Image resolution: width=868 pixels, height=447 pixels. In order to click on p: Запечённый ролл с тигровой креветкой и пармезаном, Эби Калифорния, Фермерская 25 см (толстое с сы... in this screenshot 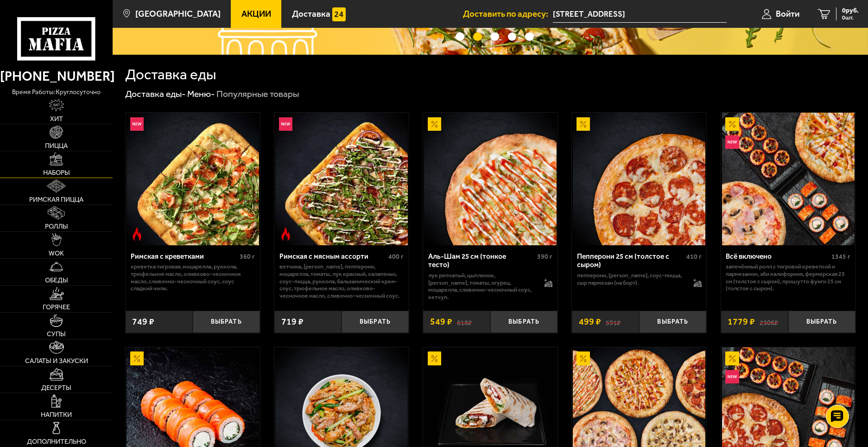, I will do `click(788, 277)`.